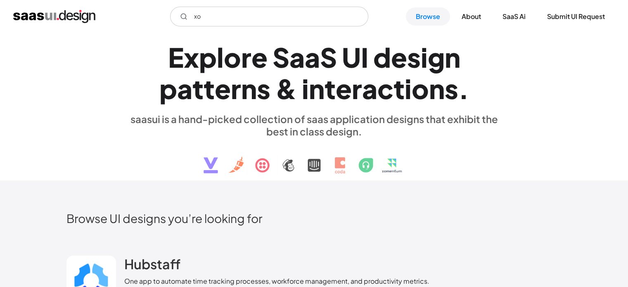 Image resolution: width=628 pixels, height=287 pixels. Describe the element at coordinates (152, 264) in the screenshot. I see `h2: Hubstaff` at that location.